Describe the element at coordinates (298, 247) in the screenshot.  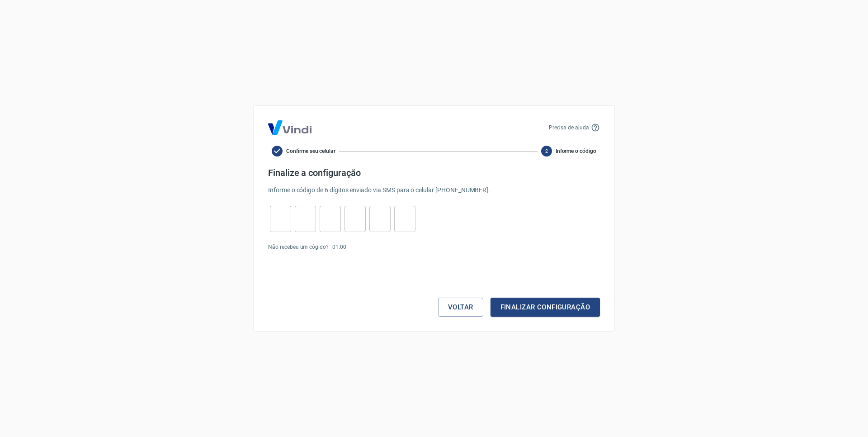
I see `p: Não recebeu um cógido?` at that location.